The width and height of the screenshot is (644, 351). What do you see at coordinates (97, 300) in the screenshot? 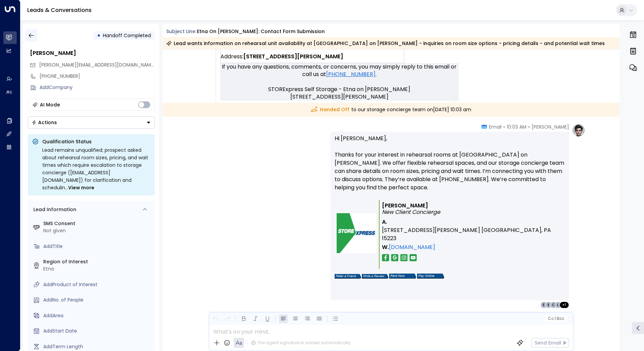
I see `div: AddNo. of People` at bounding box center [97, 300].